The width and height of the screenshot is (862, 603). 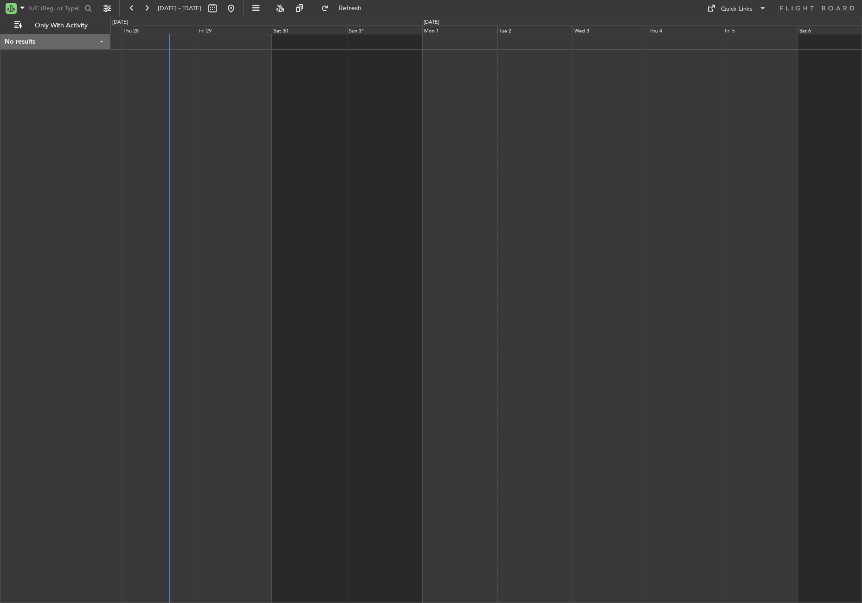 What do you see at coordinates (345, 8) in the screenshot?
I see `button: Refresh` at bounding box center [345, 8].